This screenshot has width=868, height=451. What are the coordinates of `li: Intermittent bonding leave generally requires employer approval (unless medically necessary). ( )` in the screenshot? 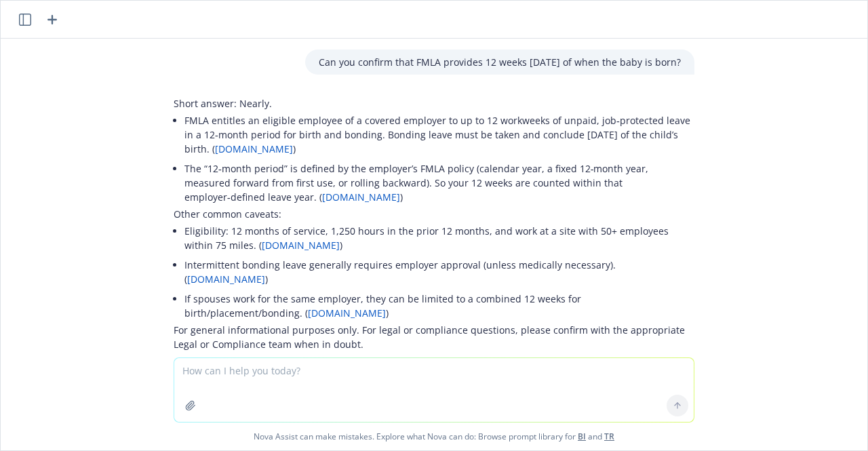 It's located at (439, 272).